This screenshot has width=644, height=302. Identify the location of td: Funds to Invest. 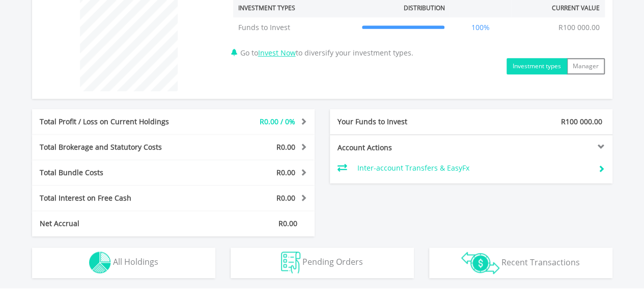
(295, 28).